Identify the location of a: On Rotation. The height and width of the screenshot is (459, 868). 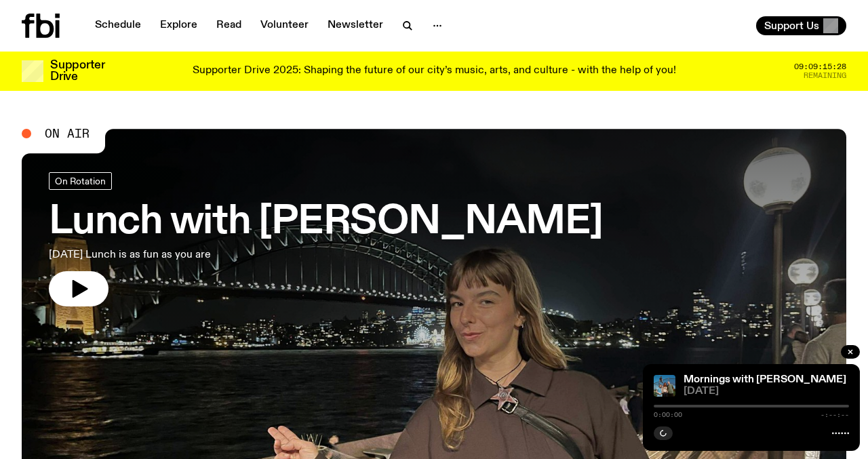
(80, 181).